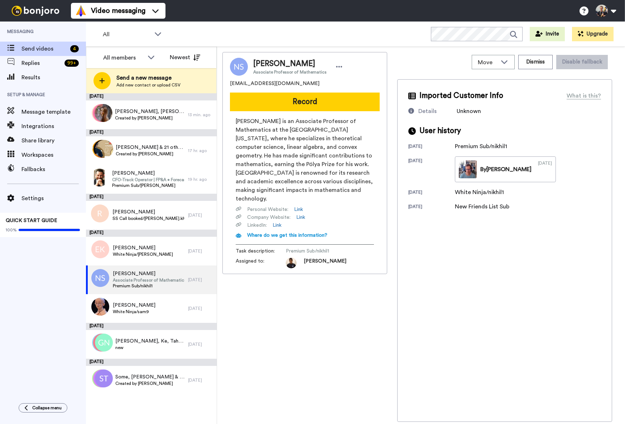 This screenshot has height=424, width=625. What do you see at coordinates (201, 179) in the screenshot?
I see `div: 19 hr. ago` at bounding box center [201, 179].